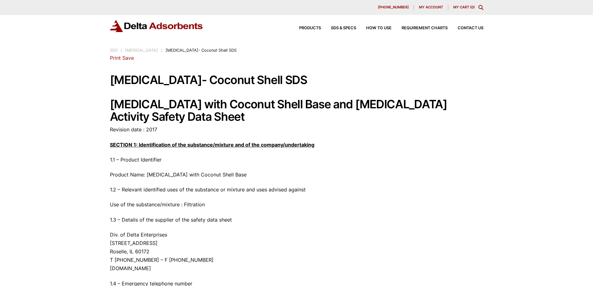 This screenshot has width=593, height=286. I want to click on a: Contact Us, so click(465, 28).